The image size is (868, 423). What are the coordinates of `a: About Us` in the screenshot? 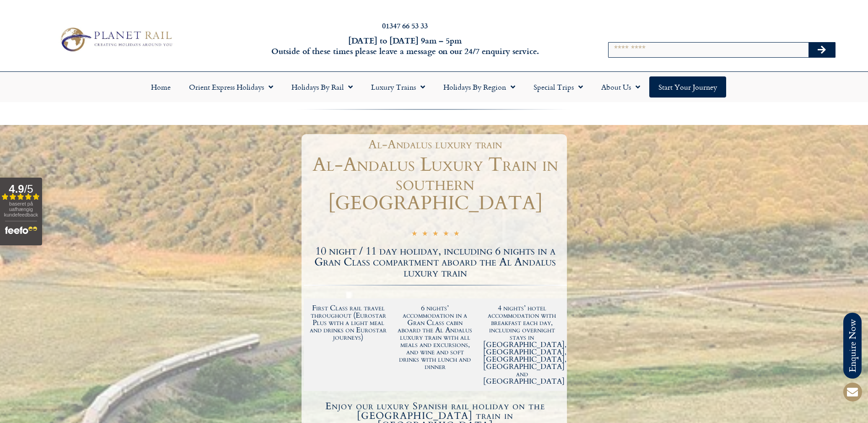 It's located at (621, 87).